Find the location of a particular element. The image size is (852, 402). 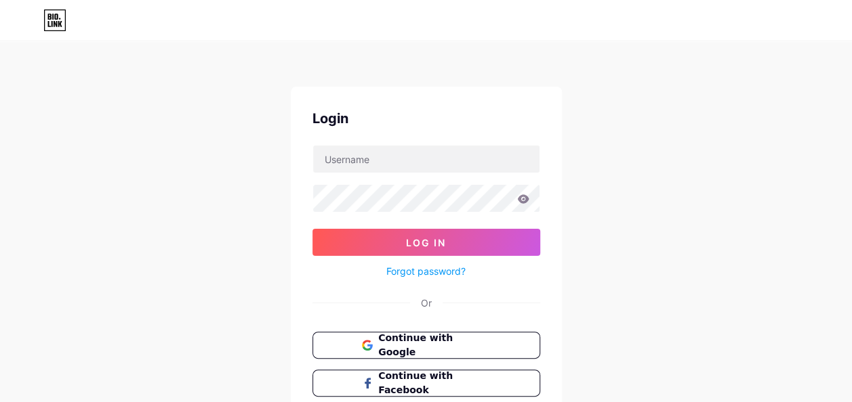

span: Continue with Google is located at coordinates (434, 346).